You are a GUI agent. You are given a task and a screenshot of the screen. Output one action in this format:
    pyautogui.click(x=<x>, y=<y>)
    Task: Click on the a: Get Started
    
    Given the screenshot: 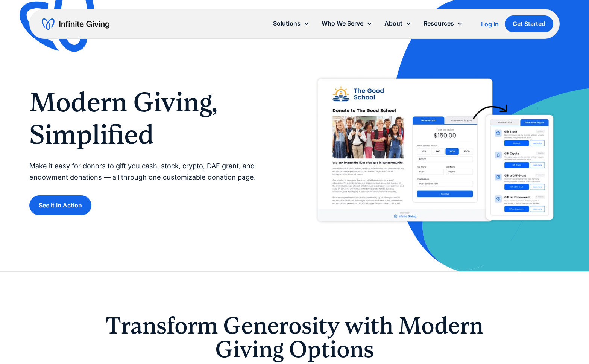 What is the action you would take?
    pyautogui.click(x=528, y=24)
    